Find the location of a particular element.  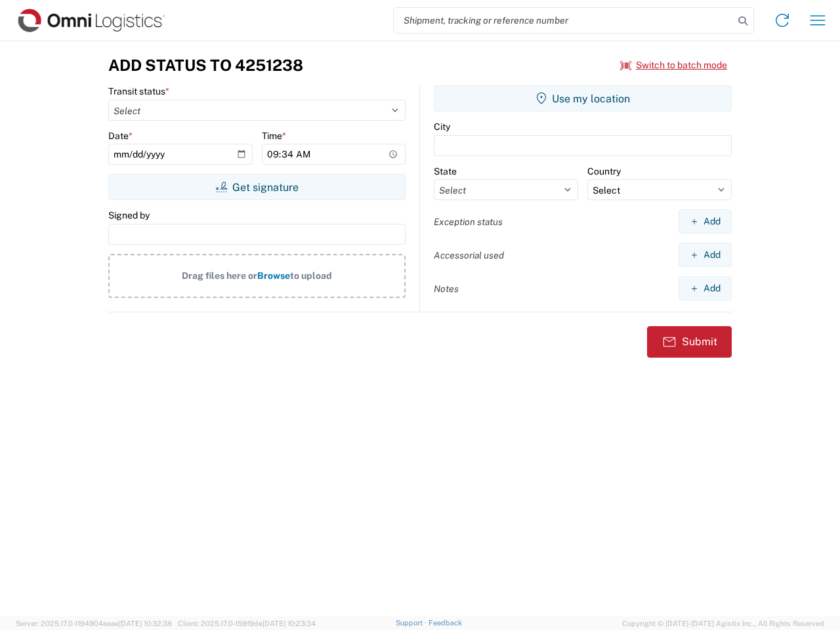

span: Client: 2025.17.0-159f9de is located at coordinates (247, 624).